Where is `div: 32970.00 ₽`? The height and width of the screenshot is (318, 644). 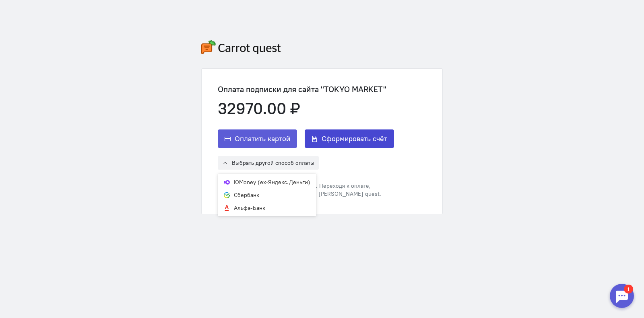 div: 32970.00 ₽ is located at coordinates (306, 109).